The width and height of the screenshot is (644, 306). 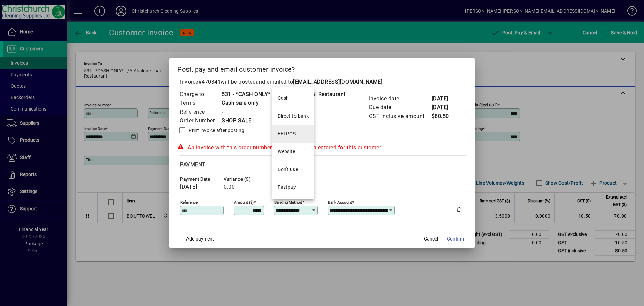 I want to click on mat-option: Cash, so click(x=293, y=98).